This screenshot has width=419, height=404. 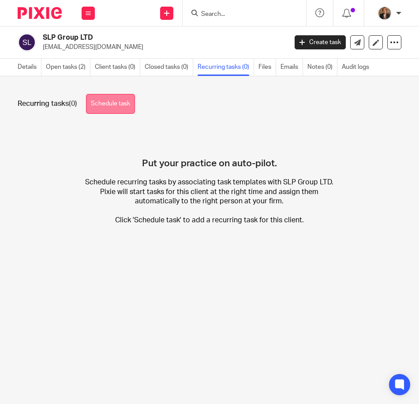 I want to click on span: (0), so click(x=73, y=104).